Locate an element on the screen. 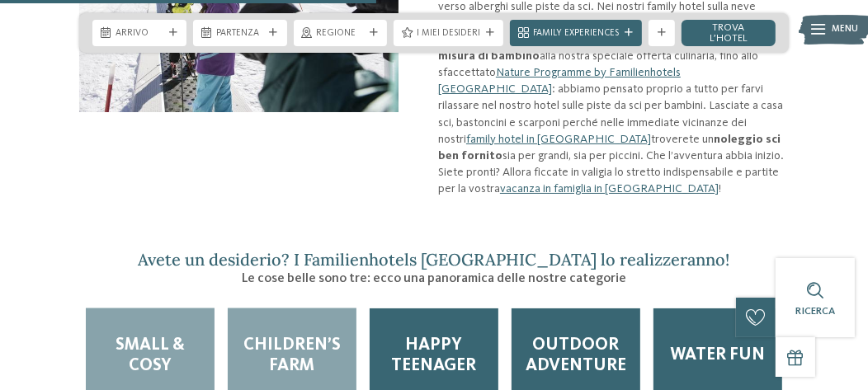  span: Water Fun is located at coordinates (717, 356).